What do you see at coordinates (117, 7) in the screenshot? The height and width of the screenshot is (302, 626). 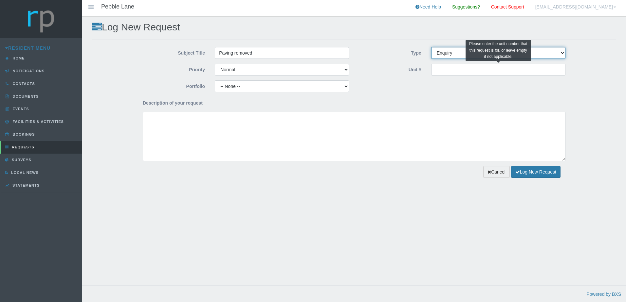 I see `h4: Pebble Lane` at bounding box center [117, 7].